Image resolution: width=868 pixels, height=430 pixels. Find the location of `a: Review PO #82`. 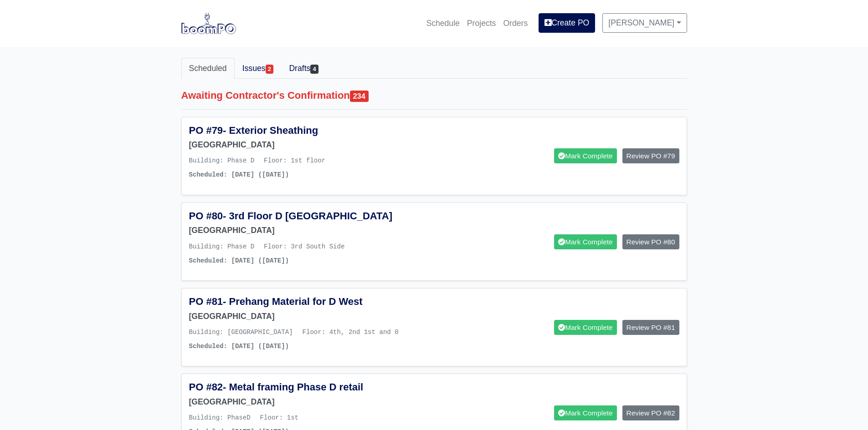

a: Review PO #82 is located at coordinates (650, 413).